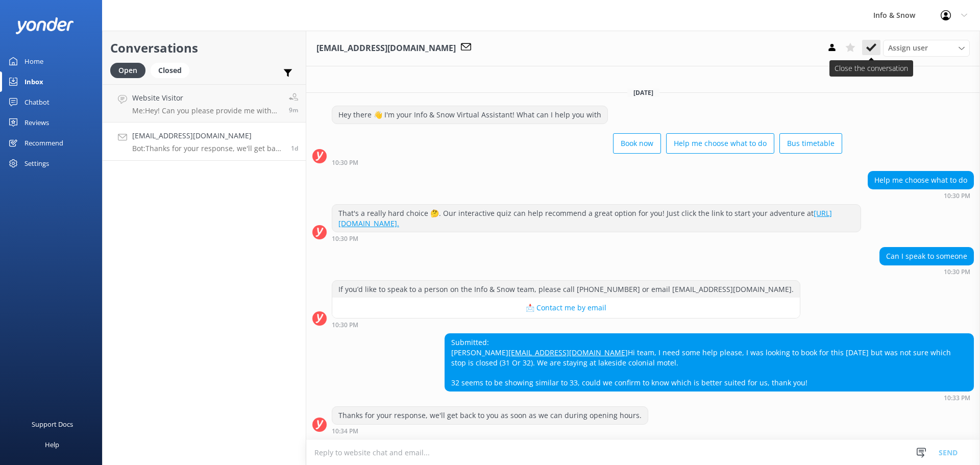 This screenshot has width=980, height=465. Describe the element at coordinates (52, 445) in the screenshot. I see `div: Help` at that location.